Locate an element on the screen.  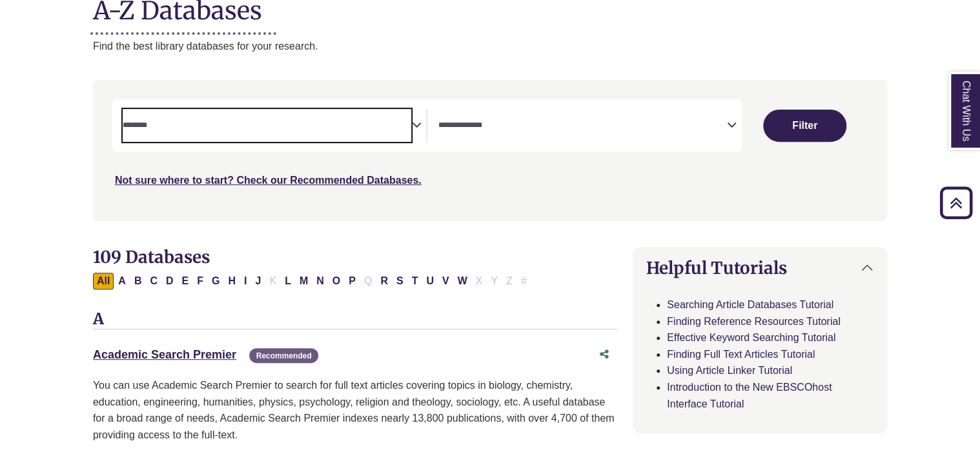
button: Filter Results P is located at coordinates (352, 281).